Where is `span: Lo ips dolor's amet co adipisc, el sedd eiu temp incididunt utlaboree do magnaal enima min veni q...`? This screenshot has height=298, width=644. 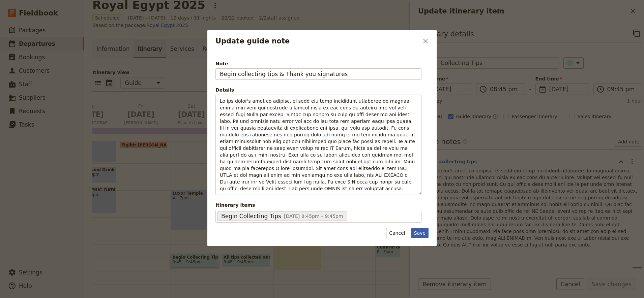 span: Lo ips dolor's amet co adipisc, el sedd eiu temp incididunt utlaboree do magnaal enima min veni q... is located at coordinates (318, 145).